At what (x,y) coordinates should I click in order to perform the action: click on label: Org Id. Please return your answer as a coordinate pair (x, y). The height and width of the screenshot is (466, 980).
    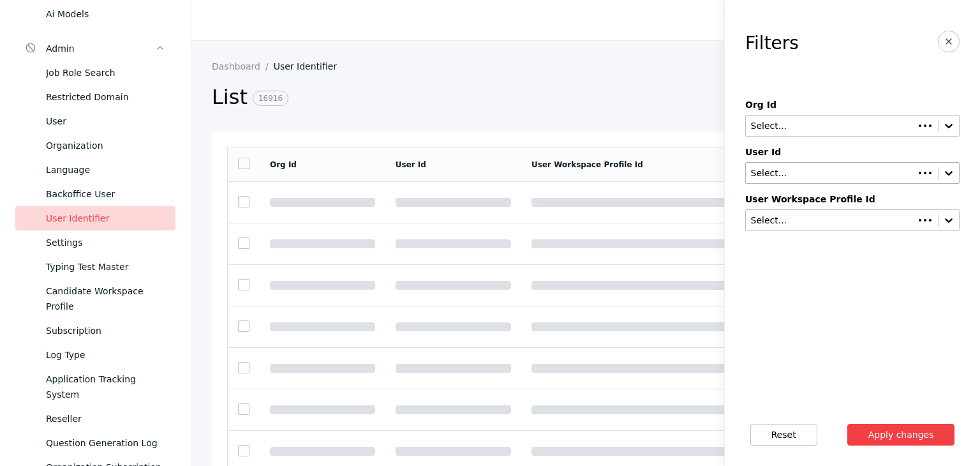
    Looking at the image, I should click on (852, 105).